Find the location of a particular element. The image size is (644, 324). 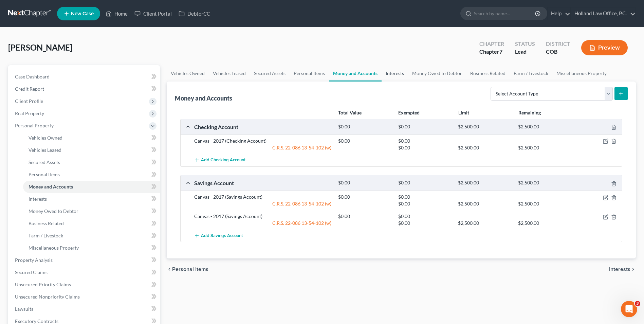

button: Add Checking Account is located at coordinates (220, 160).